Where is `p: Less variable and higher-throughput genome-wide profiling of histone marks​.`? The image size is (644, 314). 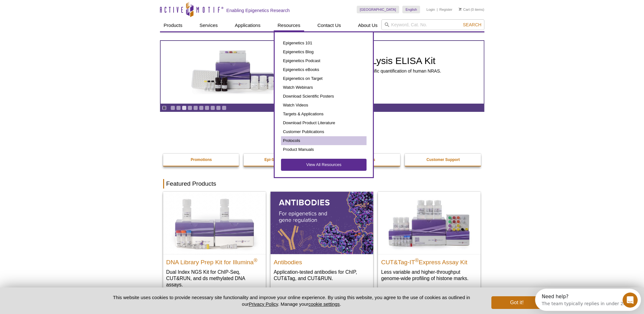 p: Less variable and higher-throughput genome-wide profiling of histone marks​. is located at coordinates (429, 275).